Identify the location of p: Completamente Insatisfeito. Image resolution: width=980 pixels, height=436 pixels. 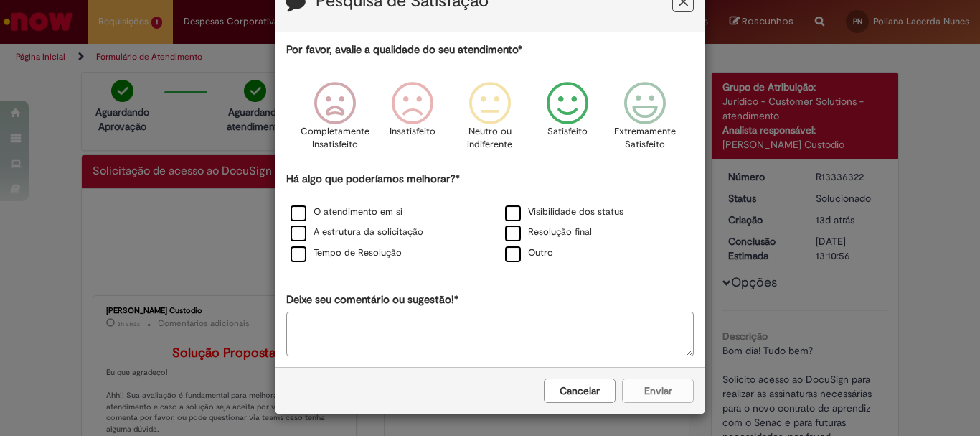
(335, 138).